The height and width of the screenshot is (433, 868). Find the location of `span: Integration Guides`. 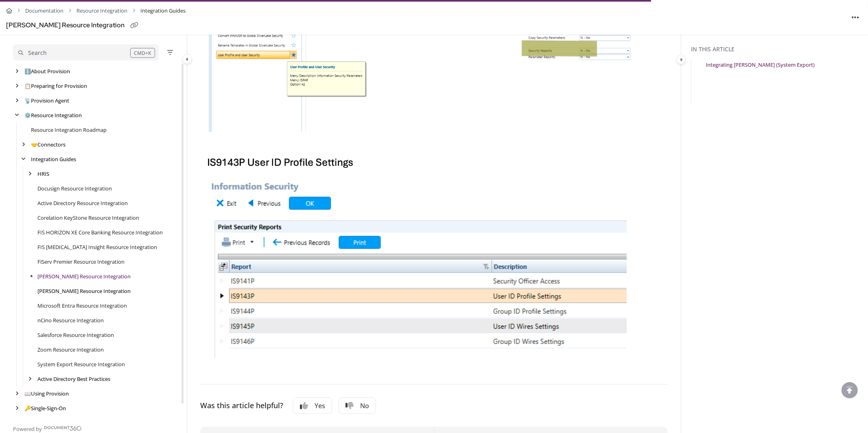

span: Integration Guides is located at coordinates (163, 11).